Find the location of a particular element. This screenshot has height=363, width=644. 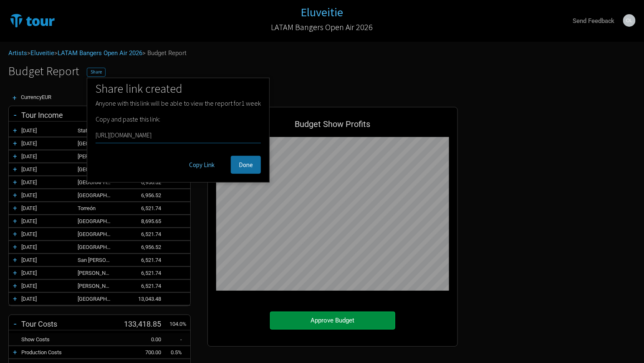

div: 15-May-26 is located at coordinates (49, 273).